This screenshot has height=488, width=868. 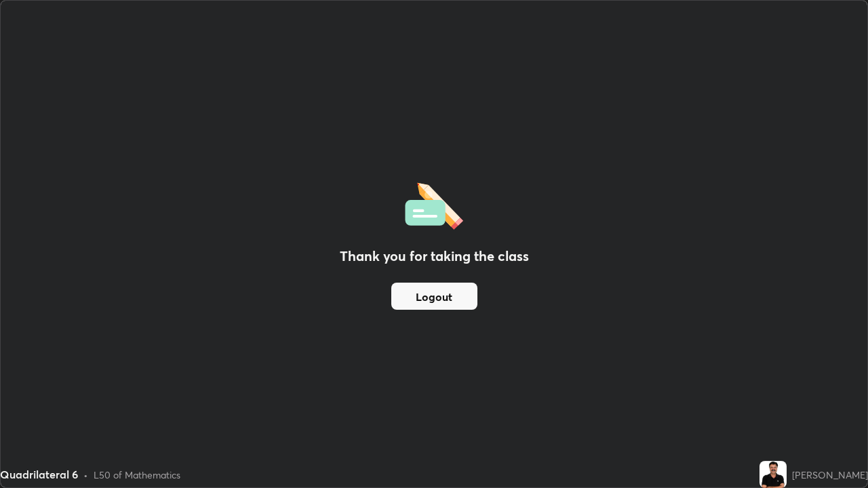 I want to click on button: Logout, so click(x=434, y=296).